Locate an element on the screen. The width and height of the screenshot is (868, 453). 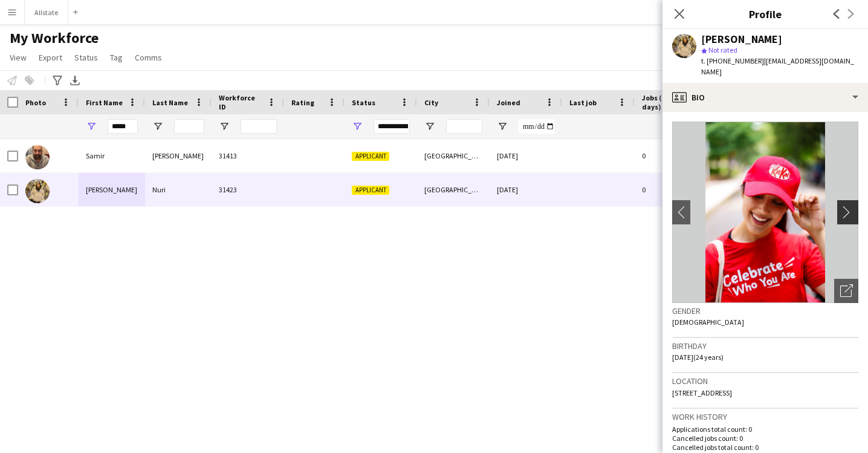
span: Tag is located at coordinates (116, 58).